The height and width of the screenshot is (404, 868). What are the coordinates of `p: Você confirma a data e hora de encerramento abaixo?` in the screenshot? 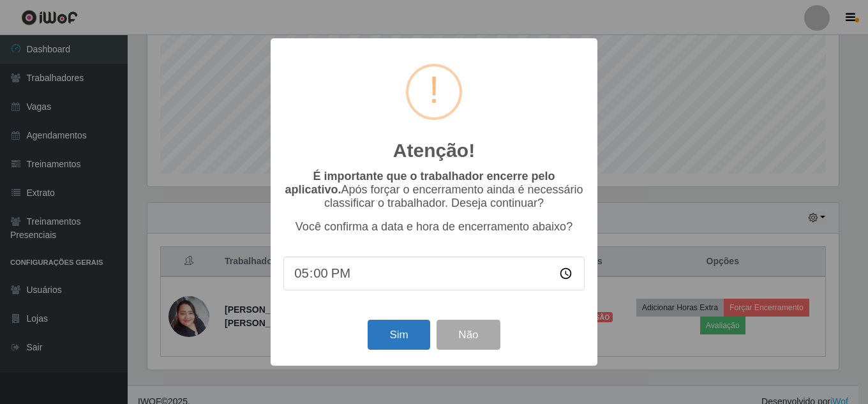 It's located at (434, 227).